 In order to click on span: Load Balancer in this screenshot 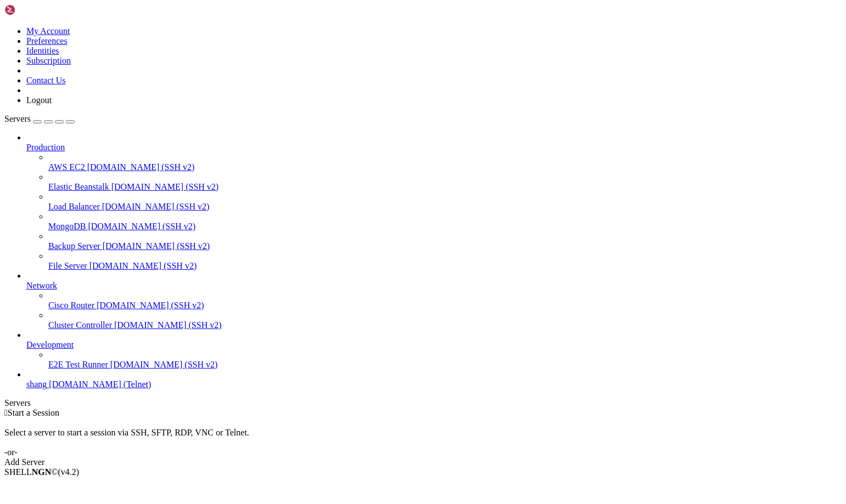, I will do `click(74, 206)`.